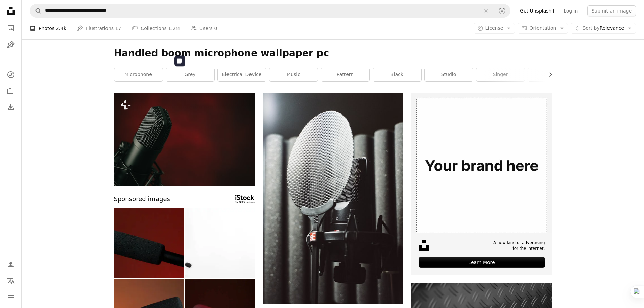 The image size is (644, 308). I want to click on a: music, so click(293, 74).